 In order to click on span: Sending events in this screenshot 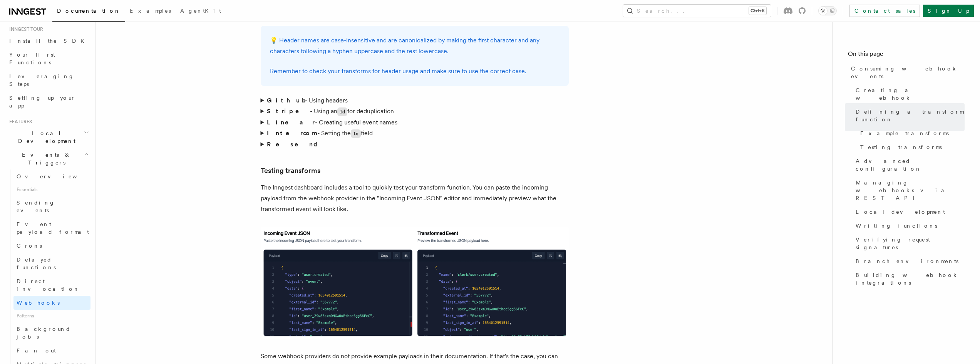, I will do `click(36, 206)`.